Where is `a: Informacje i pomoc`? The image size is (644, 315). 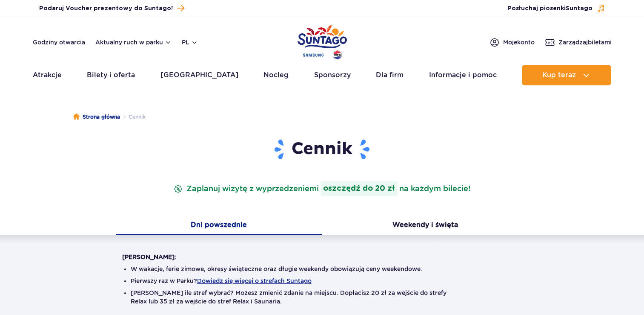 a: Informacje i pomoc is located at coordinates (463, 75).